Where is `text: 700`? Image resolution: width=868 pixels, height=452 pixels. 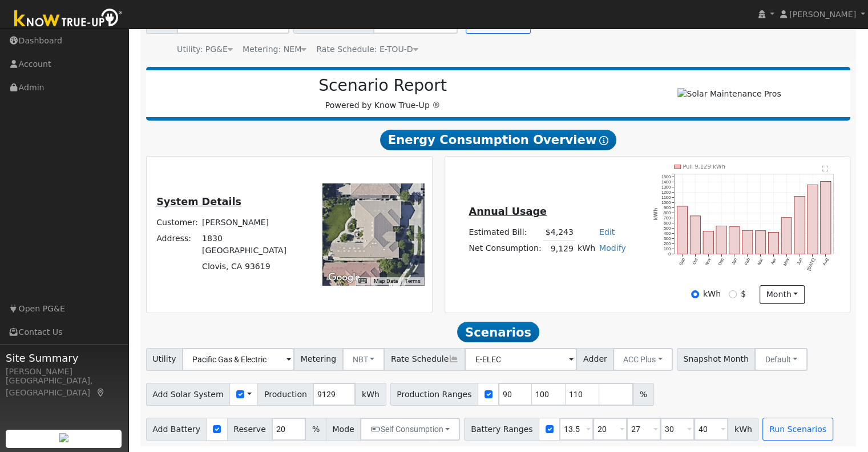
text: 700 is located at coordinates (667, 217).